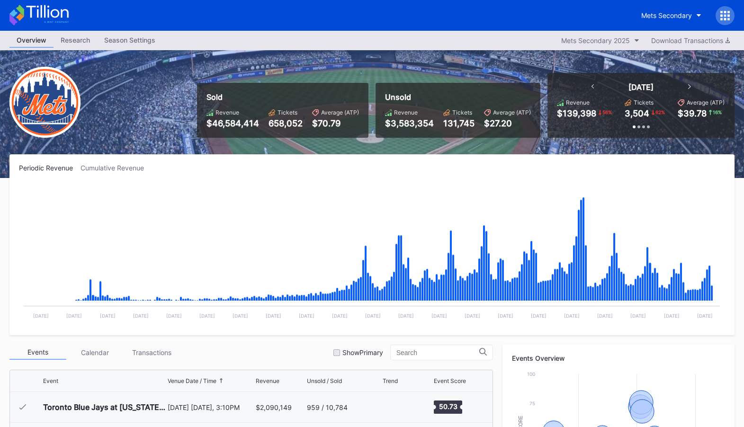 The height and width of the screenshot is (427, 744). What do you see at coordinates (192, 381) in the screenshot?
I see `div: Venue Date / Time` at bounding box center [192, 381].